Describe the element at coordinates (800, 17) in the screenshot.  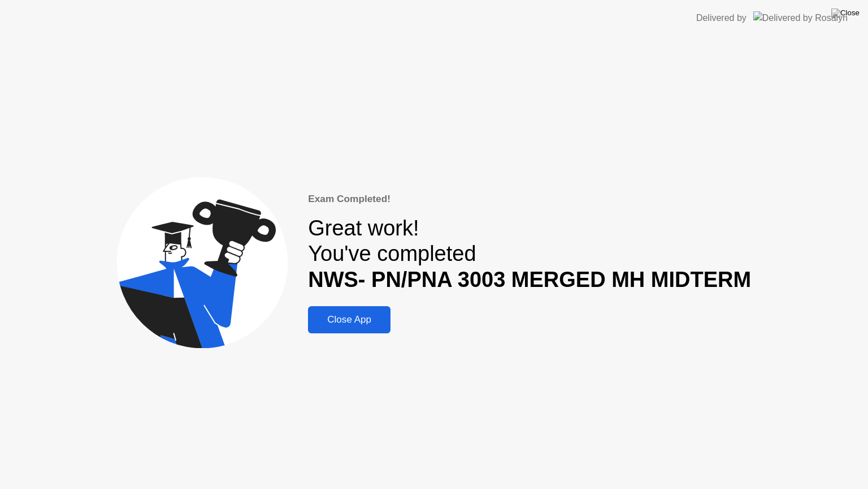
I see `img: Delivered by Rosalyn` at that location.